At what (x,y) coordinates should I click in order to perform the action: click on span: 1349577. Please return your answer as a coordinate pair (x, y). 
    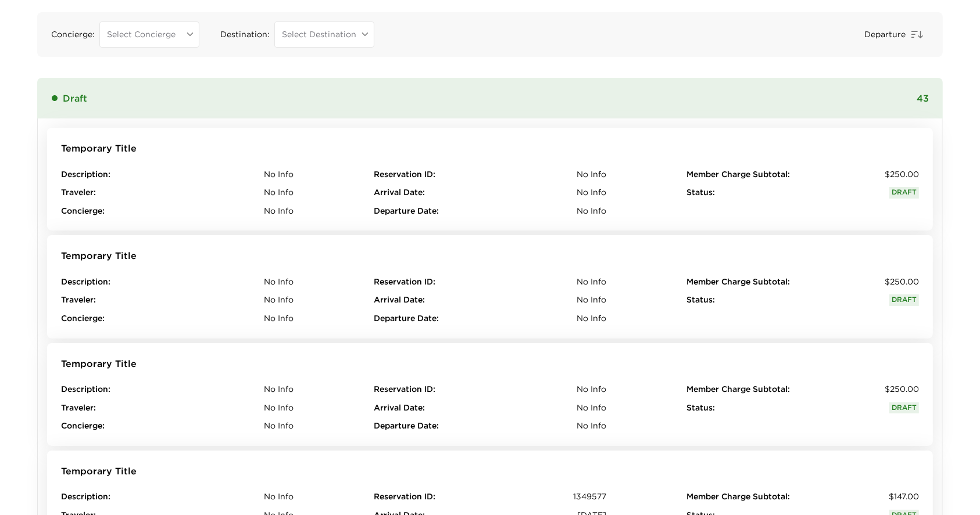
    Looking at the image, I should click on (590, 497).